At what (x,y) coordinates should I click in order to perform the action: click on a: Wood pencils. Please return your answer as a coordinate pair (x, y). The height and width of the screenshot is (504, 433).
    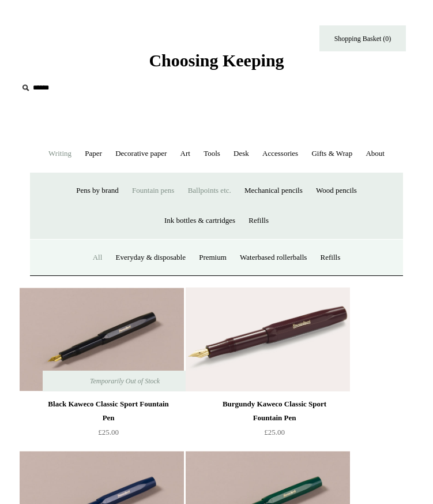
    Looking at the image, I should click on (337, 191).